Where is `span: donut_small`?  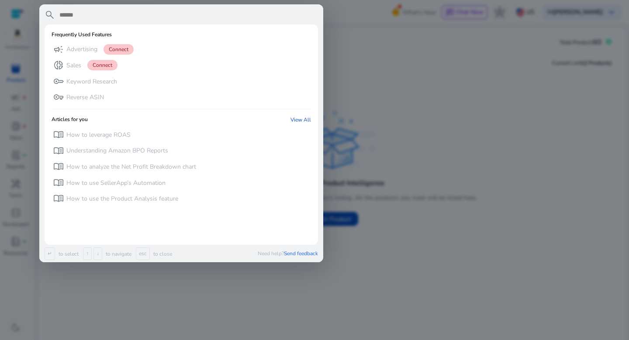
span: donut_small is located at coordinates (59, 65).